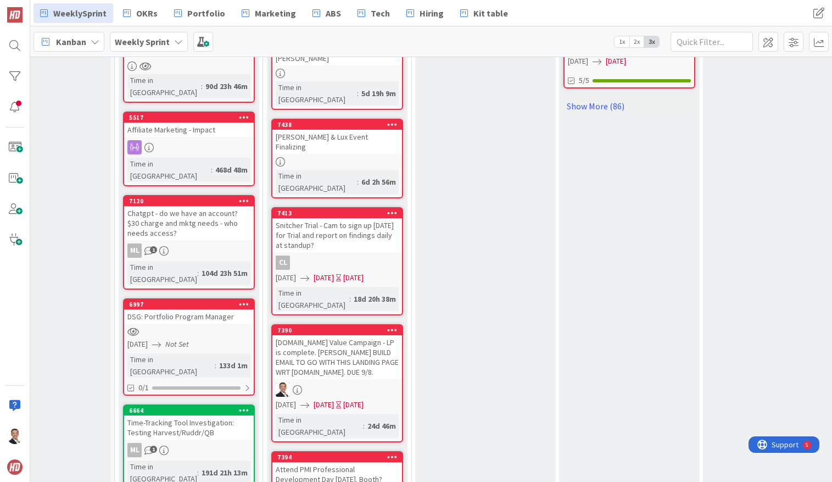 The height and width of the screenshot is (482, 832). Describe the element at coordinates (143, 387) in the screenshot. I see `span: 0/1` at that location.